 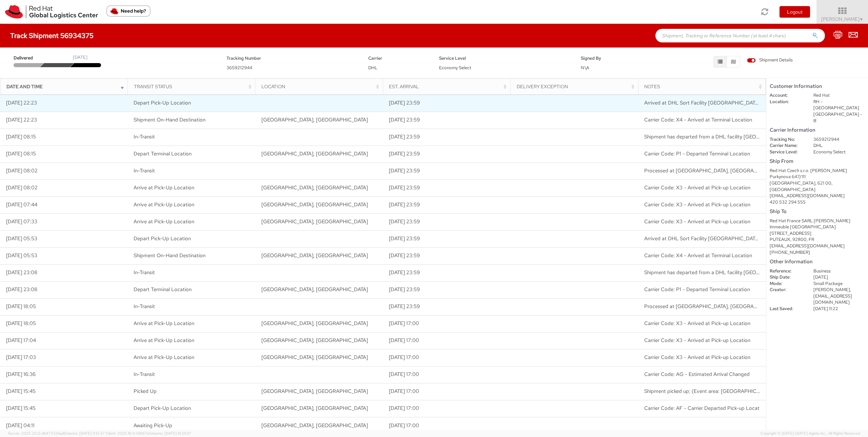 What do you see at coordinates (786, 152) in the screenshot?
I see `dt: Service Level:` at bounding box center [786, 152].